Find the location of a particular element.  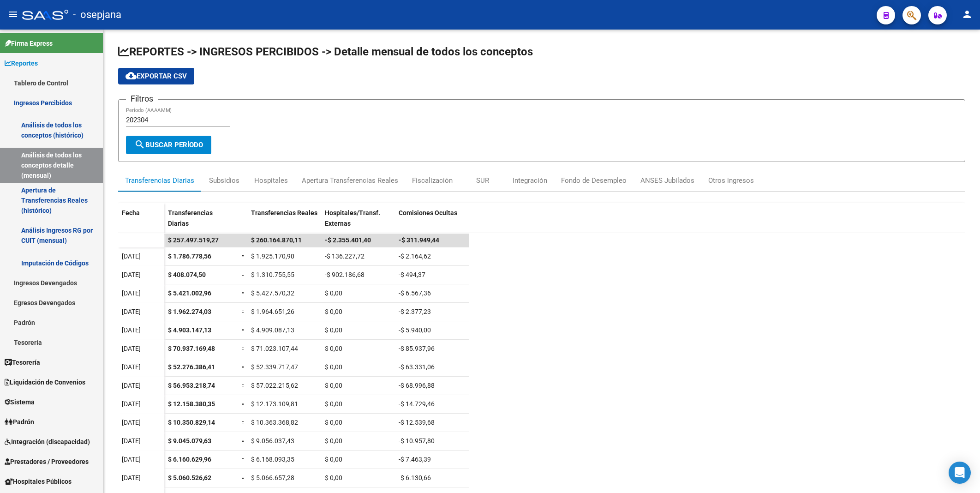

span: $ 52.276.386,41 is located at coordinates (191, 367).